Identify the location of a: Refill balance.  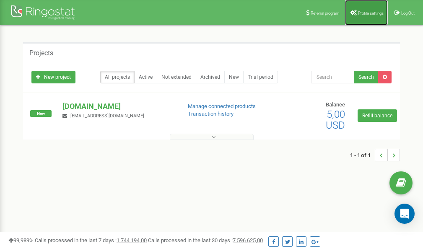
(378, 116).